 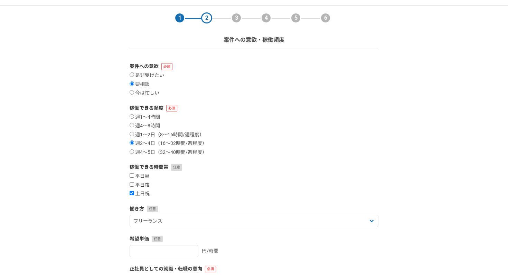 I want to click on div: 5, so click(x=296, y=18).